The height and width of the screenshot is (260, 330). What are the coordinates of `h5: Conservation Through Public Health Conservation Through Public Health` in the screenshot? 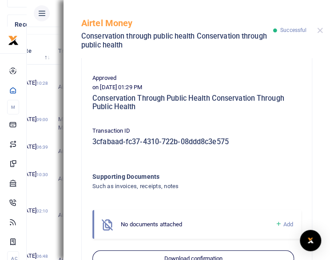 It's located at (197, 103).